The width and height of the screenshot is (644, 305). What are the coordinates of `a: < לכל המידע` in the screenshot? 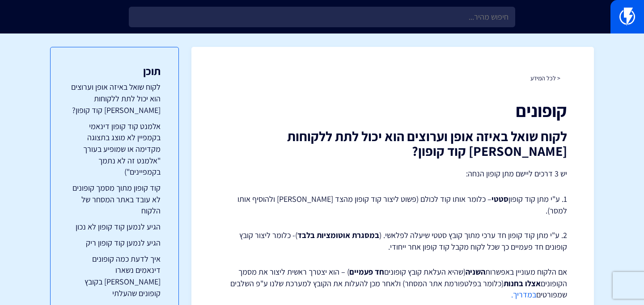 It's located at (545, 78).